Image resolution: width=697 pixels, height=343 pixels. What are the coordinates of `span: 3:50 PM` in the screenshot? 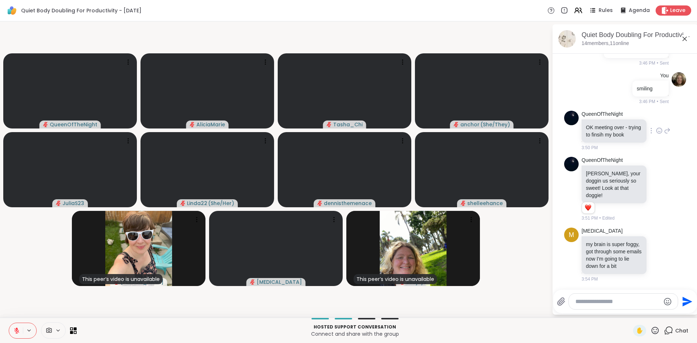 It's located at (590, 148).